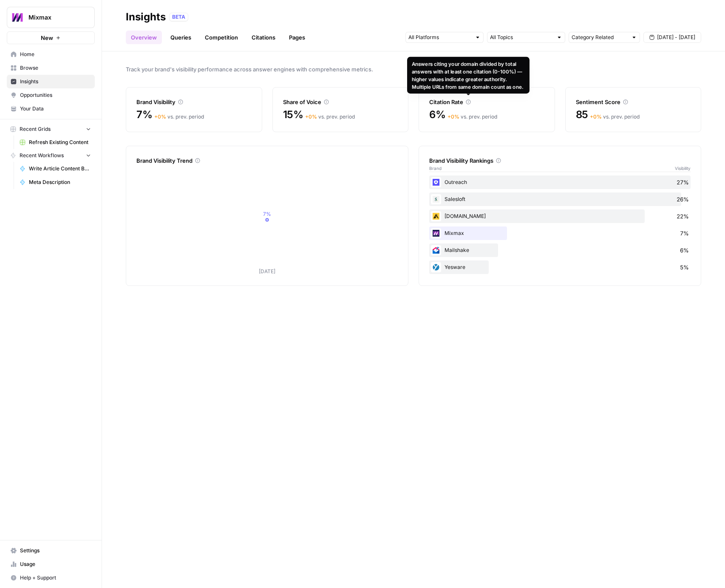 This screenshot has width=725, height=588. What do you see at coordinates (559, 233) in the screenshot?
I see `div: Mixmax` at bounding box center [559, 233].